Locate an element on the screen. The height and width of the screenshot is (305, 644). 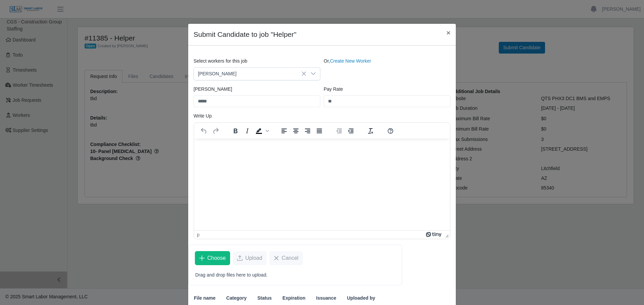
button: Bold is located at coordinates (236, 131).